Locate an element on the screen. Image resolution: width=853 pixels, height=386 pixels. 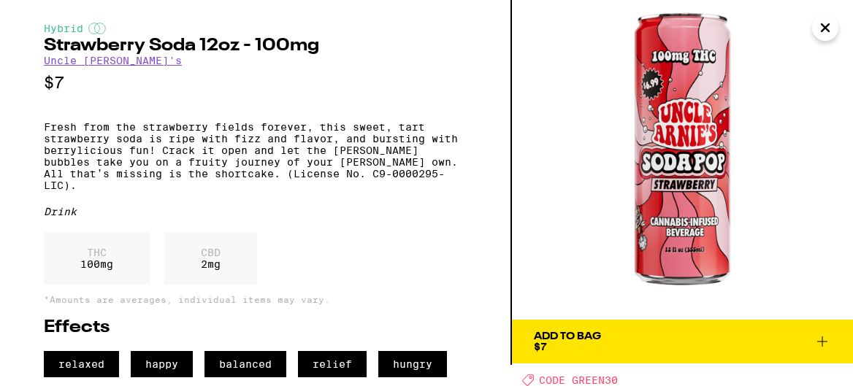
span: $7 is located at coordinates (540, 347).